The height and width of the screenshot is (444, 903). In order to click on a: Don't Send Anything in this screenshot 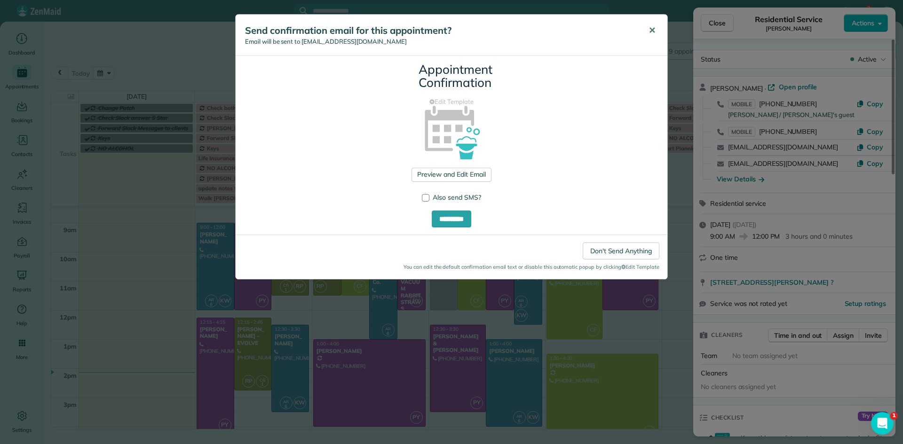, I will do `click(621, 251)`.